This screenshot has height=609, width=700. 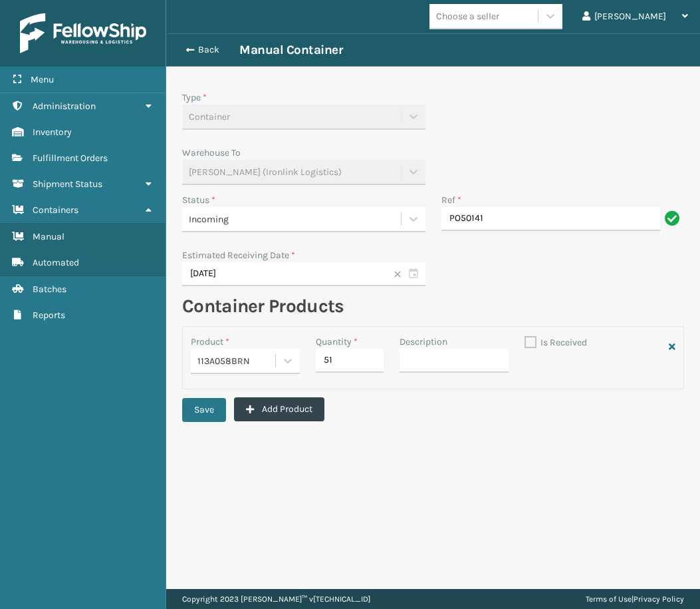 What do you see at coordinates (70, 158) in the screenshot?
I see `span: Fulfillment Orders` at bounding box center [70, 158].